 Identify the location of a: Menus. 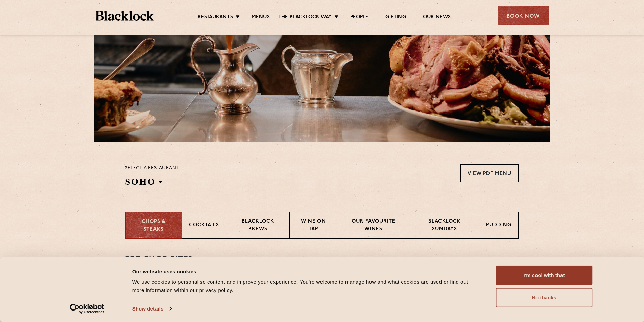
(260, 18).